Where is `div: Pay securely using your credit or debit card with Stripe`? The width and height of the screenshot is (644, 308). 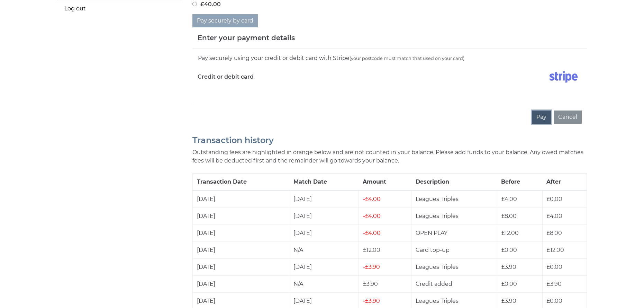
div: Pay securely using your credit or debit card with Stripe is located at coordinates (390, 58).